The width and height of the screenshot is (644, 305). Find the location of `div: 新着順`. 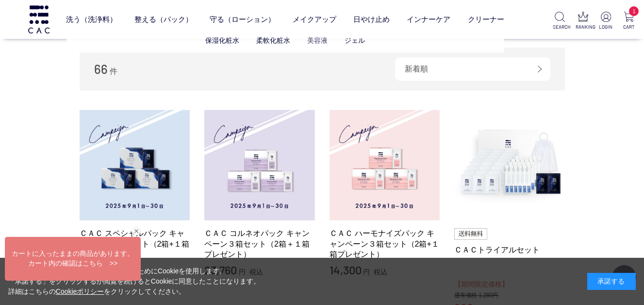

div: 新着順 is located at coordinates (473, 69).